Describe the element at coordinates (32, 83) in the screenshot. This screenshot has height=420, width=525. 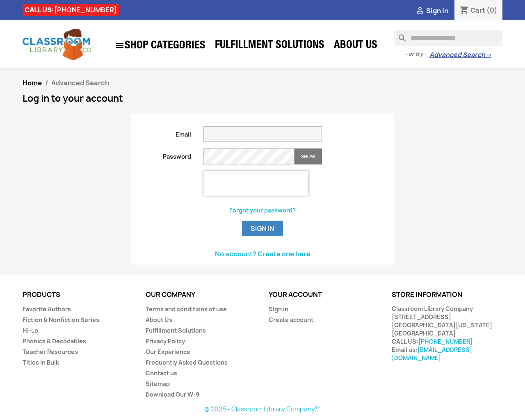
I see `span: Home` at that location.